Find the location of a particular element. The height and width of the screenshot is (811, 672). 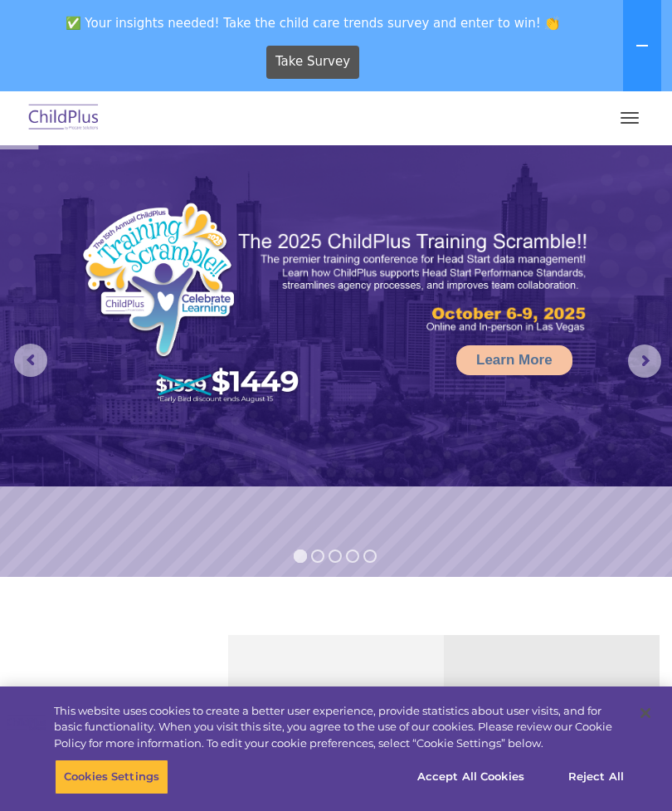

a: Take Survey is located at coordinates (313, 63).